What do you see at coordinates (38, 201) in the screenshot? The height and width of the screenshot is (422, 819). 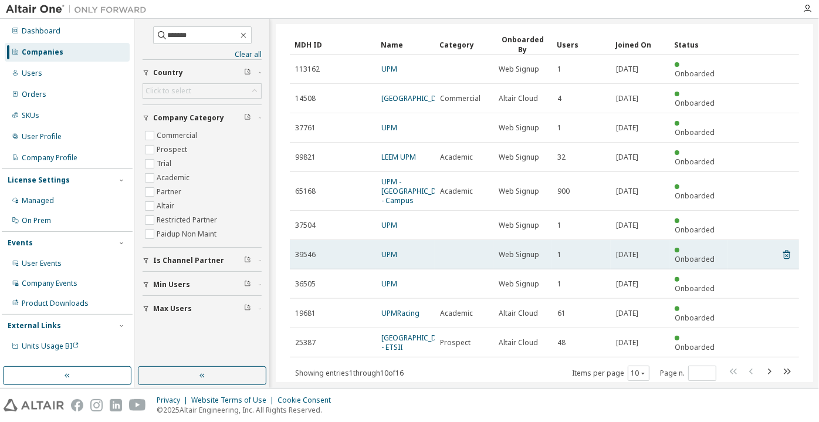 I see `div: Managed` at bounding box center [38, 201].